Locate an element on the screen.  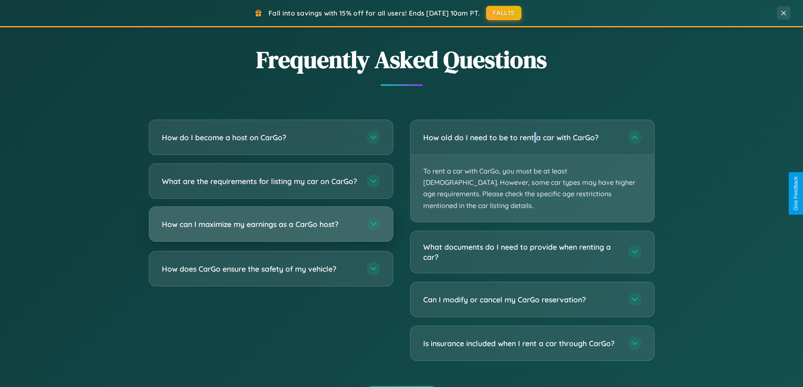
h3: How does CarGo ensure the safety of my vehicle? is located at coordinates (260, 269).